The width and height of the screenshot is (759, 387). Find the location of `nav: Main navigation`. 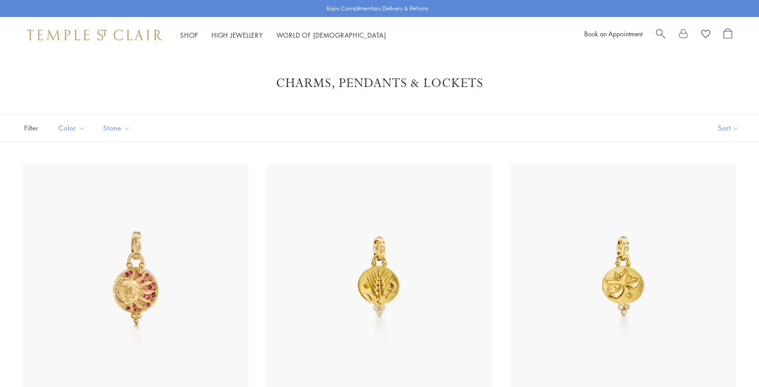

nav: Main navigation is located at coordinates (283, 35).